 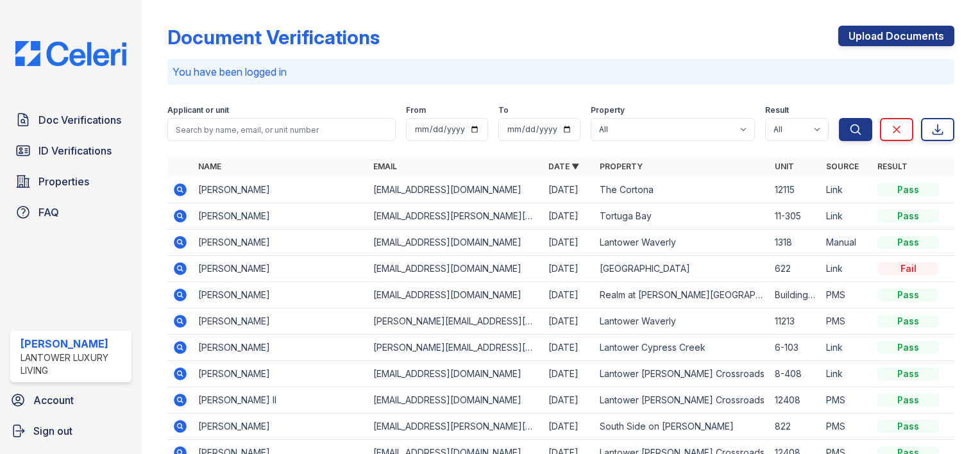 What do you see at coordinates (71, 181) in the screenshot?
I see `a: Properties` at bounding box center [71, 181].